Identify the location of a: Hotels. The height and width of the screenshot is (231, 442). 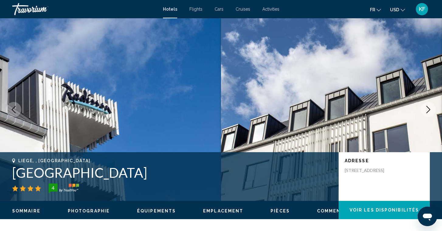
(170, 9).